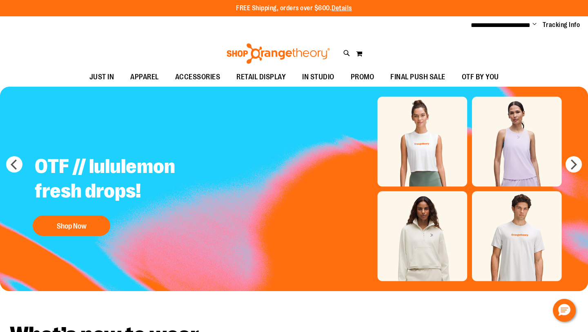 Image resolution: width=588 pixels, height=332 pixels. What do you see at coordinates (564, 310) in the screenshot?
I see `button: Hello, have a question? Let’s chat.` at bounding box center [564, 310].